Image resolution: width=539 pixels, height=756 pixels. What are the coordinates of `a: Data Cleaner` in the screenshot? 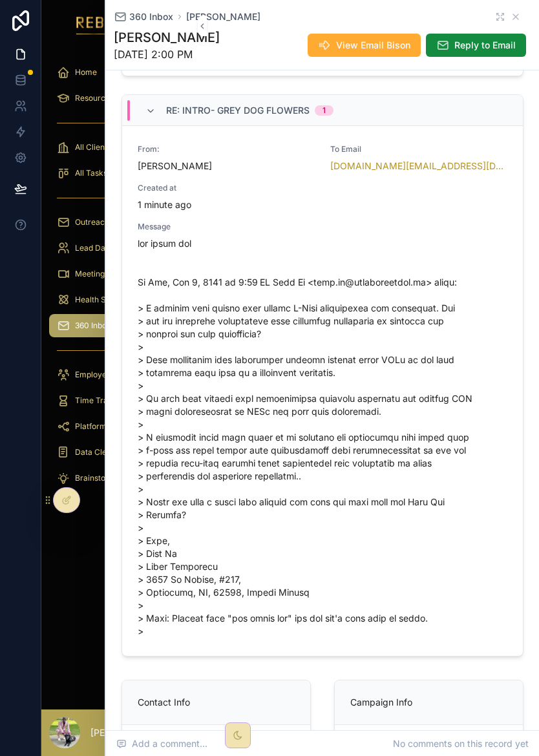 It's located at (124, 452).